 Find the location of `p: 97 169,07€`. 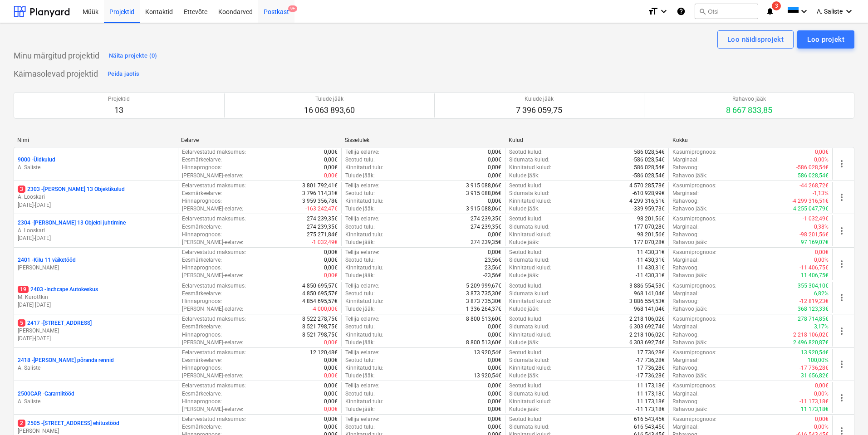

p: 97 169,07€ is located at coordinates (815, 242).